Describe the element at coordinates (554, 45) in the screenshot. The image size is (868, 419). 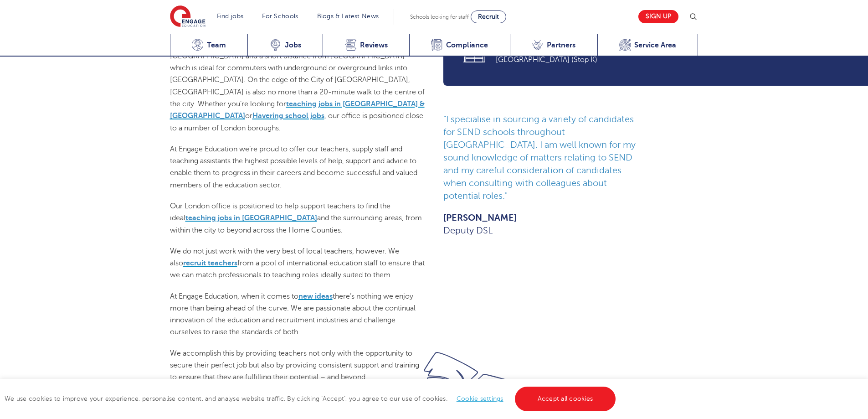
I see `a: Partners` at that location.